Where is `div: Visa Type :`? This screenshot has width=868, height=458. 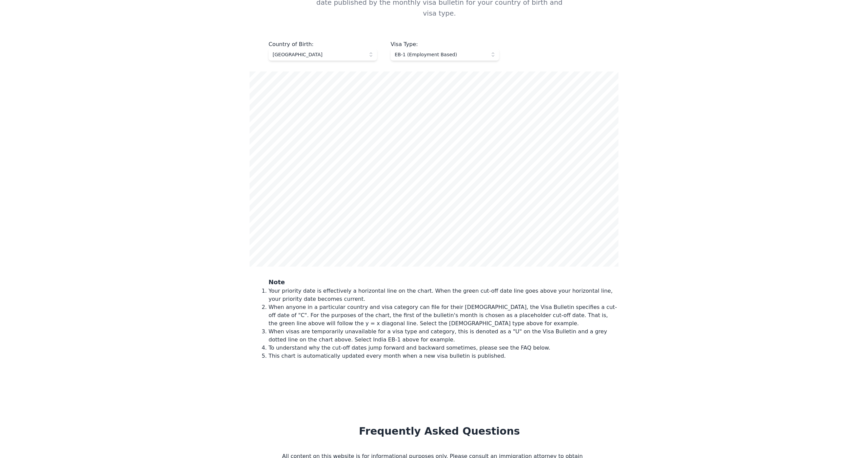 div: Visa Type : is located at coordinates (445, 44).